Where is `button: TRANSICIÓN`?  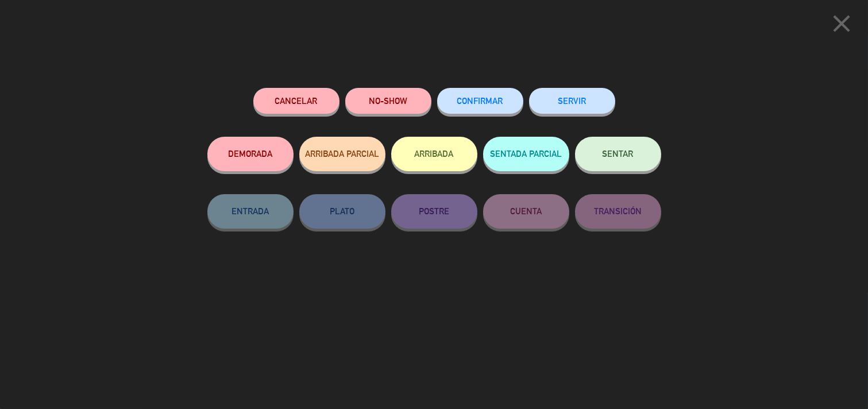 button: TRANSICIÓN is located at coordinates (618, 212).